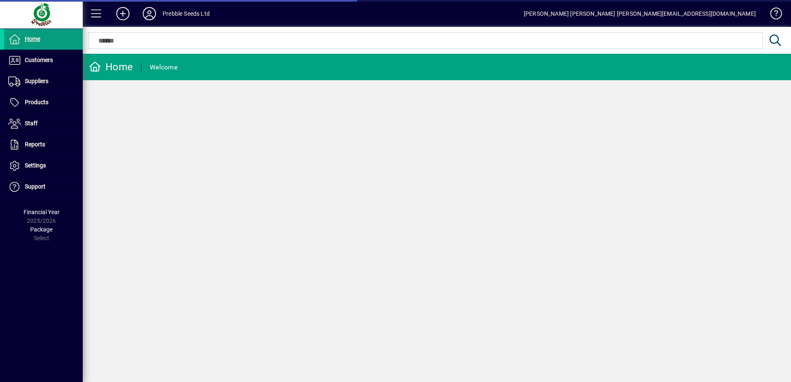 This screenshot has height=382, width=791. I want to click on span: Financial Year, so click(41, 212).